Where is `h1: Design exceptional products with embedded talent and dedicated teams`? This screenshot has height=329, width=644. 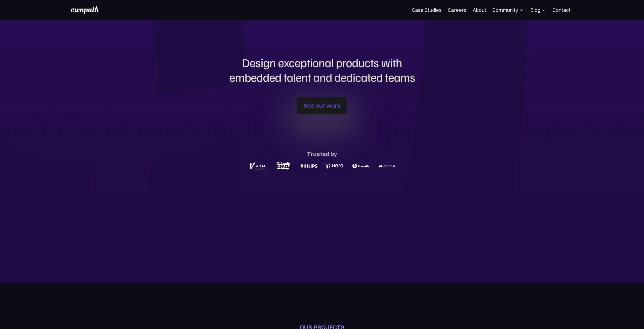
h1: Design exceptional products with embedded talent and dedicated teams is located at coordinates (322, 70).